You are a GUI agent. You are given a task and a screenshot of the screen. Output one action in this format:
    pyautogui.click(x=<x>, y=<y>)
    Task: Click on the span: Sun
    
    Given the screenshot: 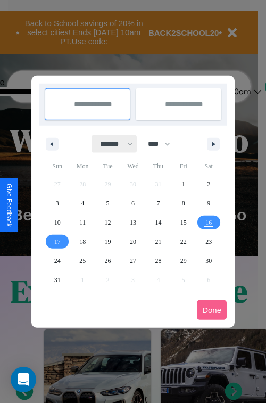 What is the action you would take?
    pyautogui.click(x=57, y=166)
    